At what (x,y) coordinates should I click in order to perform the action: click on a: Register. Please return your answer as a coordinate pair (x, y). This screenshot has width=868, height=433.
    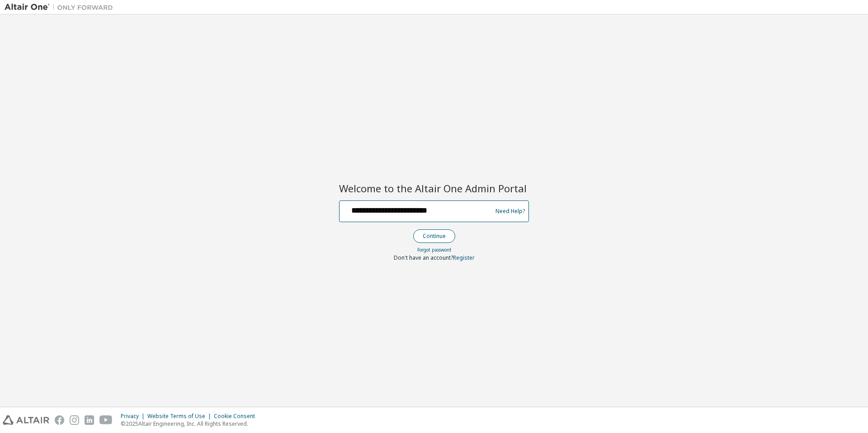
    Looking at the image, I should click on (464, 257).